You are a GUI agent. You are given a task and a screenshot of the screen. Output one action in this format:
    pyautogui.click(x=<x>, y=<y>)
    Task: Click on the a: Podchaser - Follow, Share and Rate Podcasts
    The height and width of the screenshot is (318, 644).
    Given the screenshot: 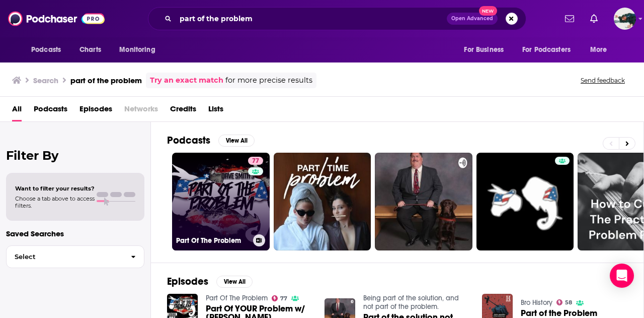 What is the action you would take?
    pyautogui.click(x=56, y=19)
    